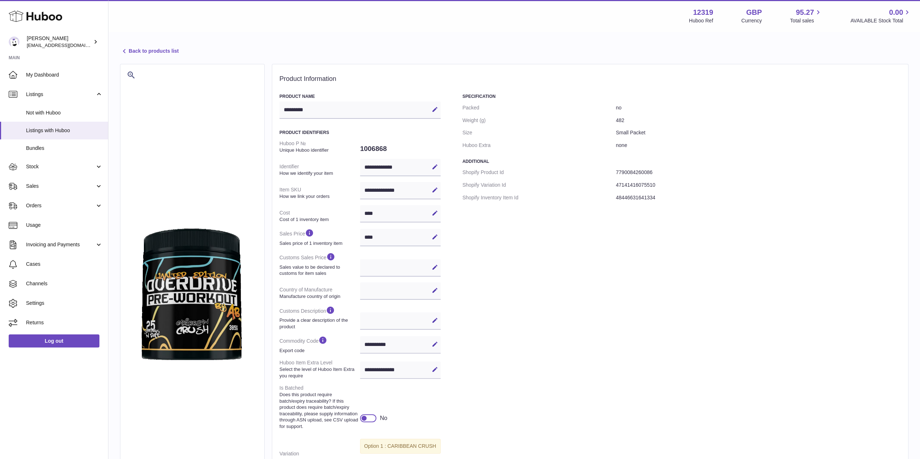 This screenshot has width=920, height=459. What do you see at coordinates (590, 79) in the screenshot?
I see `h2: Product Information` at bounding box center [590, 79].